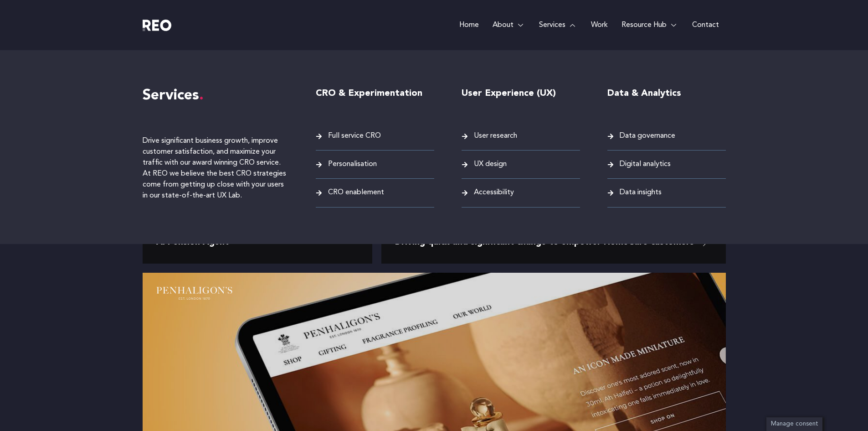 Image resolution: width=868 pixels, height=431 pixels. Describe the element at coordinates (353, 136) in the screenshot. I see `span: Full service CRO` at that location.